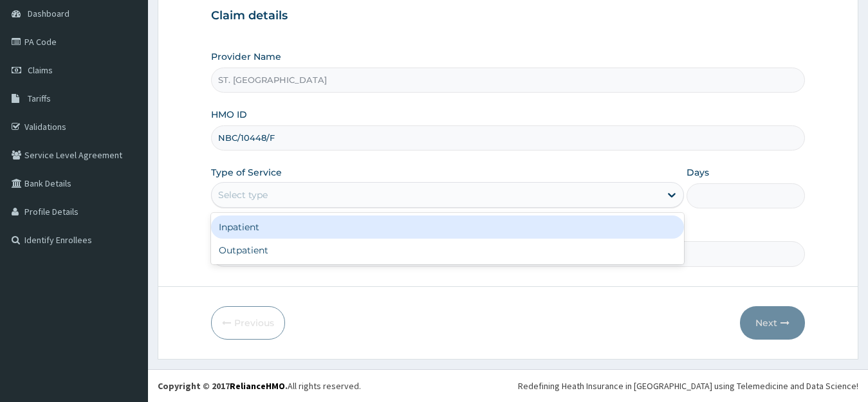 The image size is (868, 402). What do you see at coordinates (223, 386) in the screenshot?
I see `strong: Copyright © 2017 .` at bounding box center [223, 386].